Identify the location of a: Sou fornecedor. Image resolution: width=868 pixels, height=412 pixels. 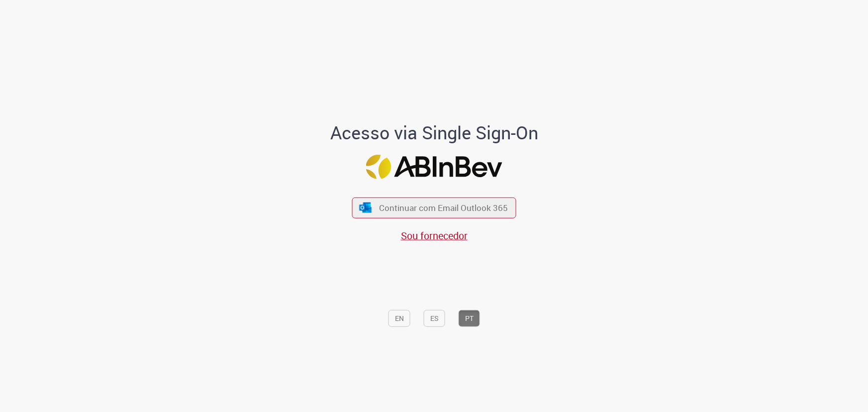
(434, 235).